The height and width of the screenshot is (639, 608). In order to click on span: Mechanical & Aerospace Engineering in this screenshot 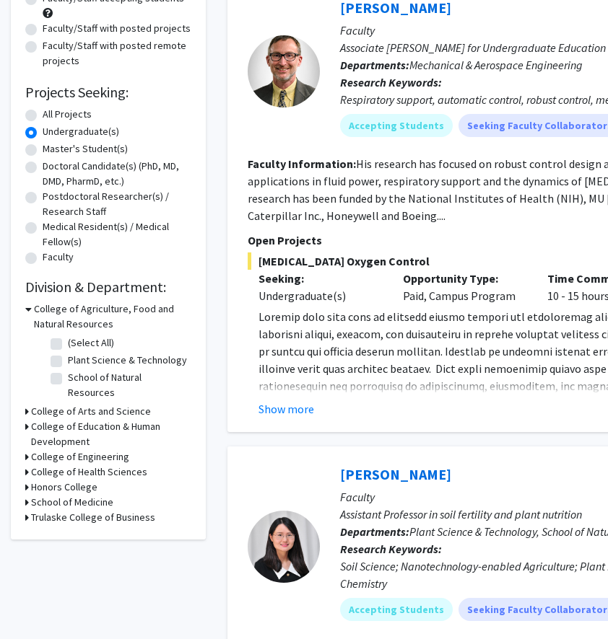, I will do `click(496, 65)`.